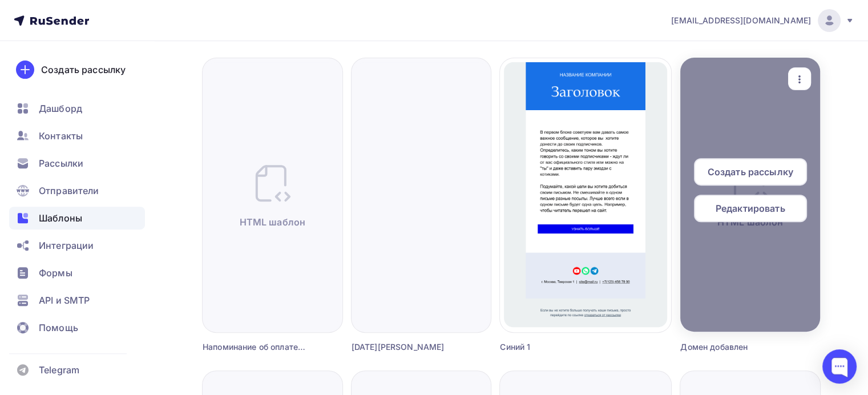 The height and width of the screenshot is (395, 868). Describe the element at coordinates (61, 136) in the screenshot. I see `span: Контакты` at that location.